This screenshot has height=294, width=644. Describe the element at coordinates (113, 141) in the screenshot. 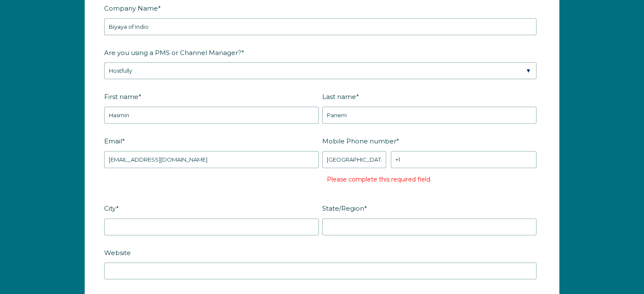

I see `span: Email` at that location.